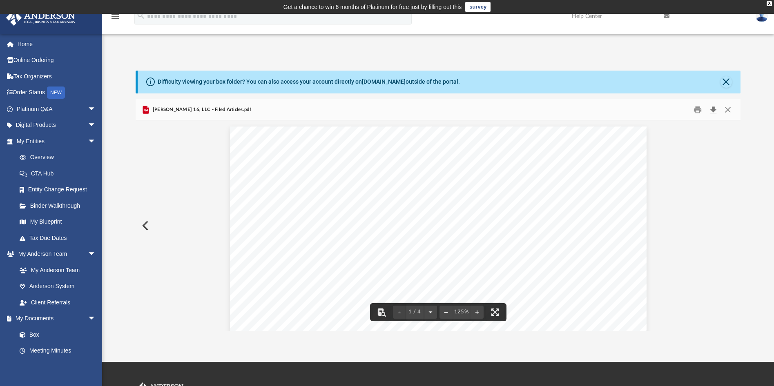 This screenshot has width=774, height=386. Describe the element at coordinates (57, 141) in the screenshot. I see `a: My Entitiesarrow_drop_down` at that location.